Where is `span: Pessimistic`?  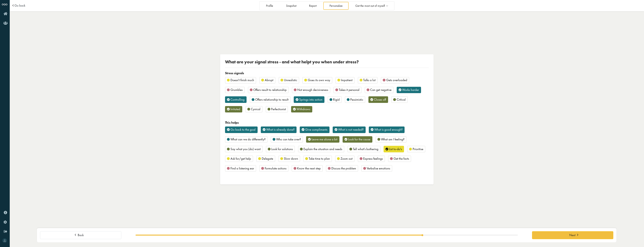
span: Pessimistic is located at coordinates (357, 99).